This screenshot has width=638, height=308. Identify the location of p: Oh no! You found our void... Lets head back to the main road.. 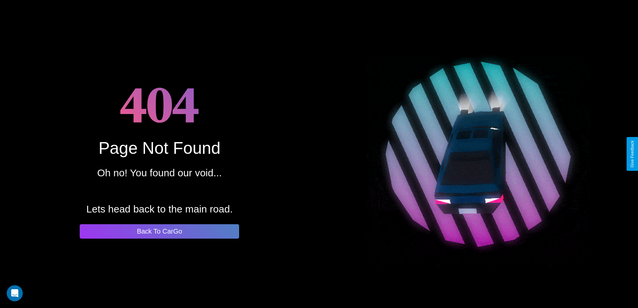
(160, 191).